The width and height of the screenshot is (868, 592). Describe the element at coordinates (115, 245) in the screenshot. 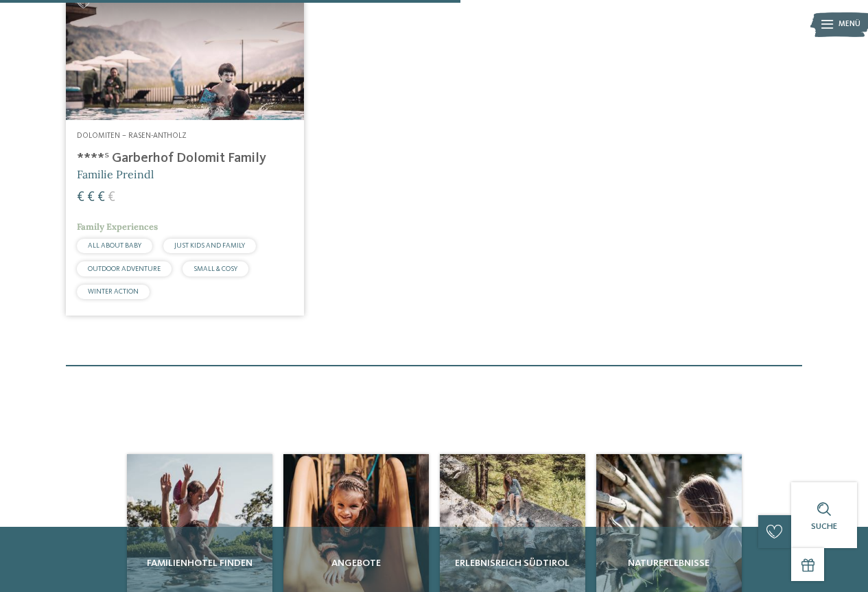

I see `span: ALL ABOUT BABY` at that location.